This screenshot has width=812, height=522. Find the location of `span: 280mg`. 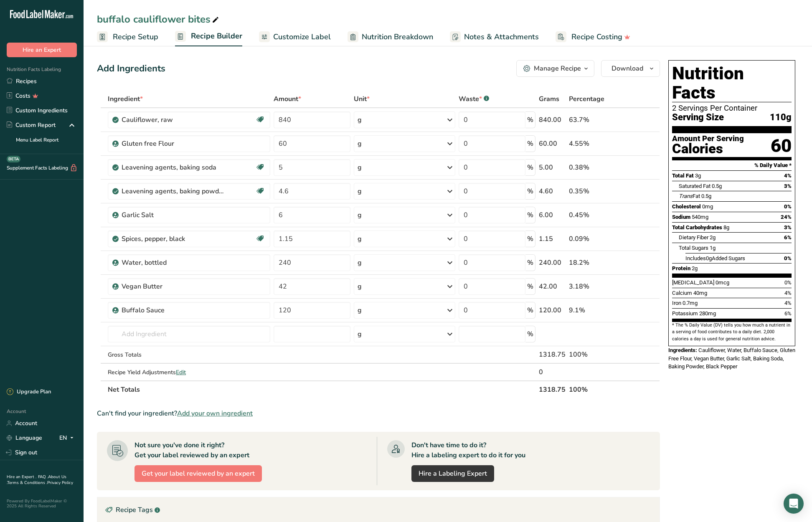

span: 280mg is located at coordinates (707, 313).